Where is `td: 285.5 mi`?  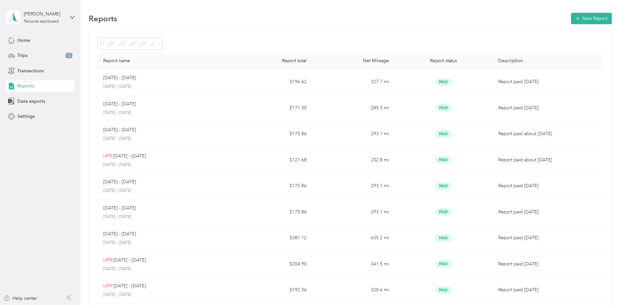 td: 285.5 mi is located at coordinates (353, 108).